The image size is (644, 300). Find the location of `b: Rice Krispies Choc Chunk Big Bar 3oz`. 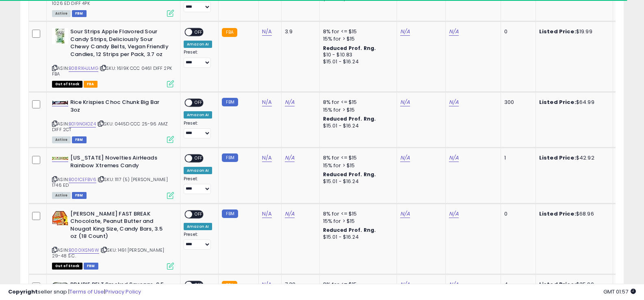

b: Rice Krispies Choc Chunk Big Bar 3oz is located at coordinates (119, 107).